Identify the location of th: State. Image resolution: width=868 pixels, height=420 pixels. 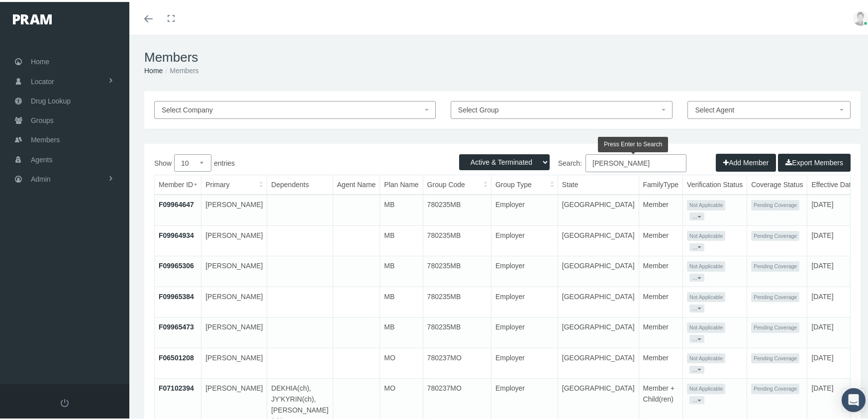
(598, 183).